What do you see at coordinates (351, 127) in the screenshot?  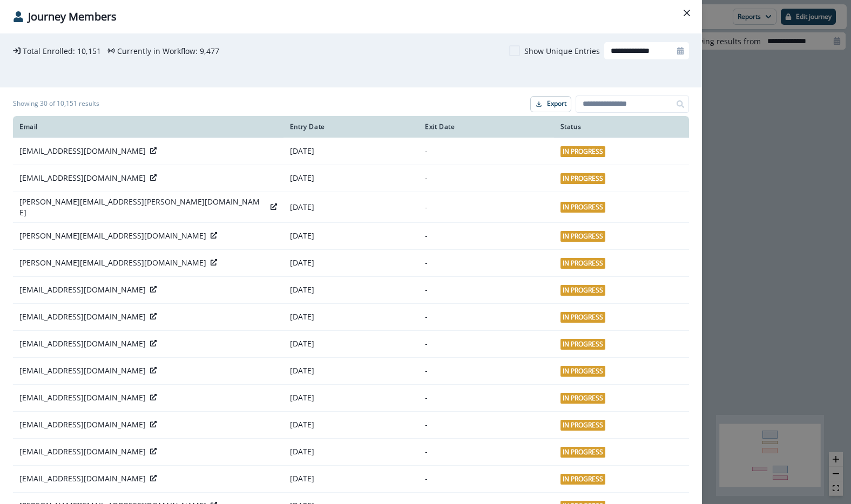 I see `div: Entry Date` at bounding box center [351, 127].